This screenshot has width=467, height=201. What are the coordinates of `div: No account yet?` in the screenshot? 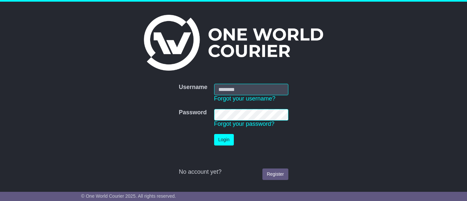 It's located at (233, 172).